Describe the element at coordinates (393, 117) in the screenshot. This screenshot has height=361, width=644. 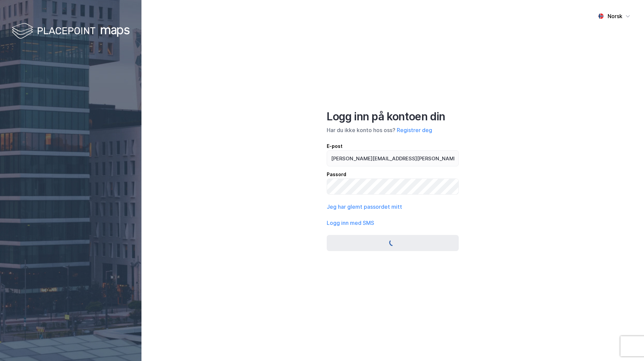
I see `div: Logg inn på kontoen din` at that location.